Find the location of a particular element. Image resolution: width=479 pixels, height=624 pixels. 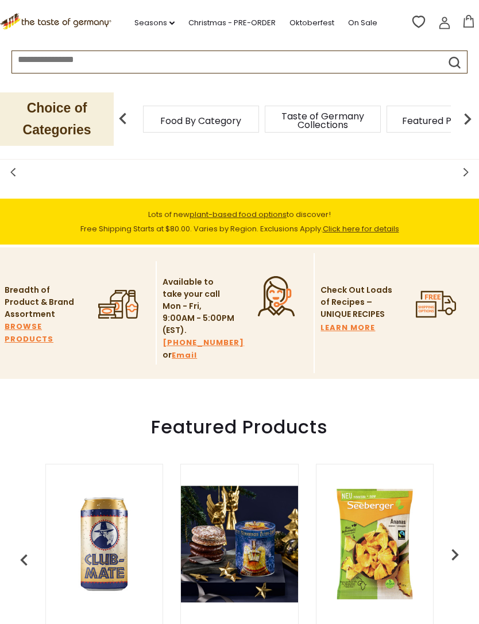

span: Lots of new to discover! Free Shipping Starts at $80.00. Varies by Region. Exclusions Apply. is located at coordinates (239, 222).